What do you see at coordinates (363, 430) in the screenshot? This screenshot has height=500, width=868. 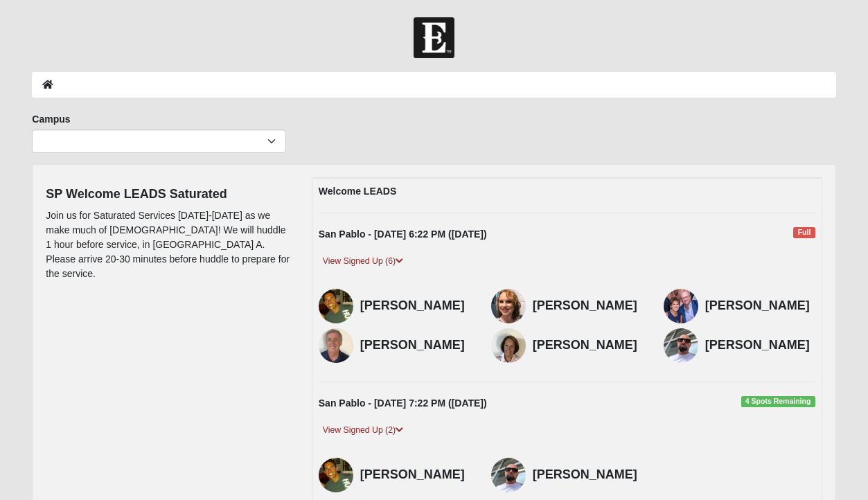 I see `a: View Signed Up (2)` at bounding box center [363, 430].